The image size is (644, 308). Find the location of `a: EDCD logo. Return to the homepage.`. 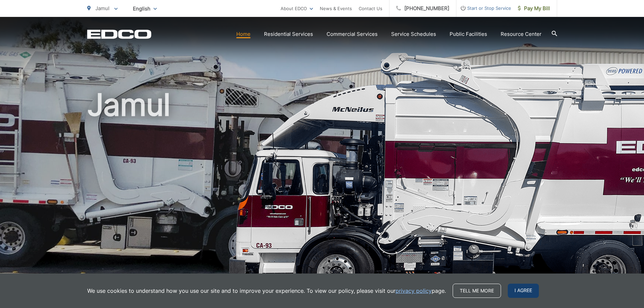

a: EDCD logo. Return to the homepage. is located at coordinates (119, 34).